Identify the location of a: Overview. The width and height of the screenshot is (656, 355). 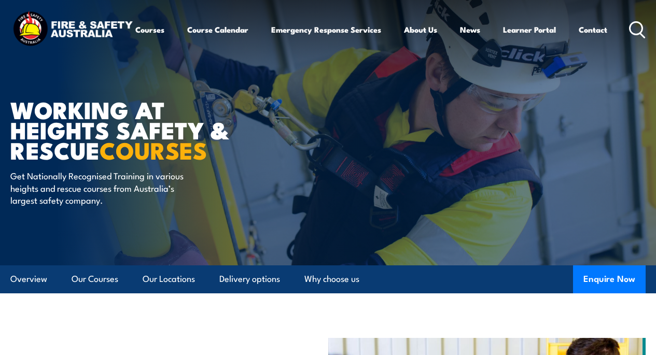
(29, 279).